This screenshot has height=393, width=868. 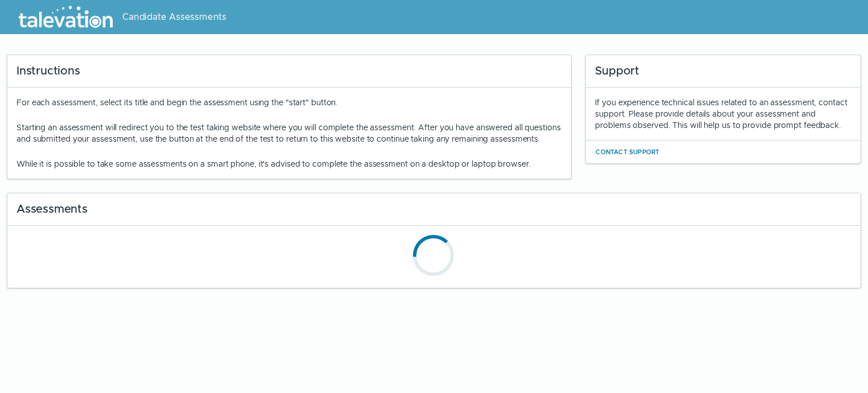 I want to click on div: Instructions, so click(x=289, y=71).